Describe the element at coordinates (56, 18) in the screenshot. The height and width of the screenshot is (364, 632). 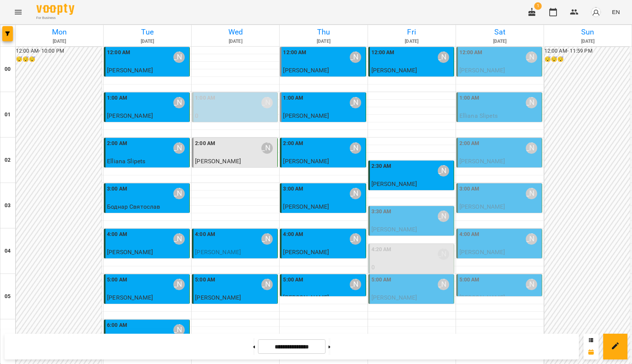
I see `span: For Business` at that location.